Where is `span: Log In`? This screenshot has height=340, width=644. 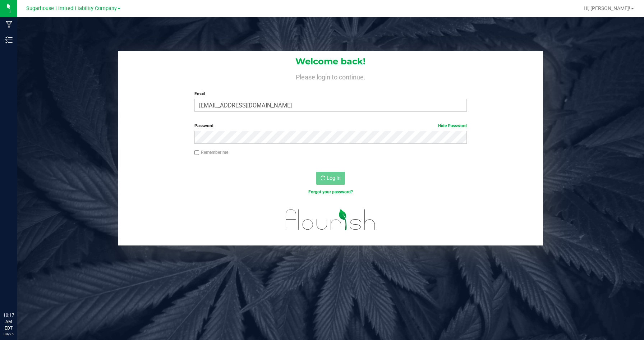
span: Log In is located at coordinates (334, 178).